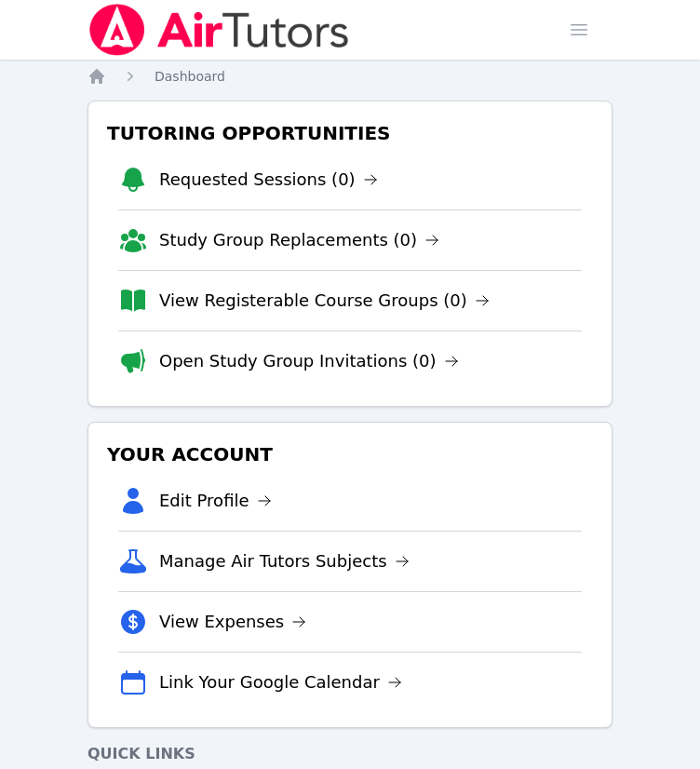 This screenshot has width=700, height=769. What do you see at coordinates (284, 562) in the screenshot?
I see `a: Manage Air Tutors Subjects` at bounding box center [284, 562].